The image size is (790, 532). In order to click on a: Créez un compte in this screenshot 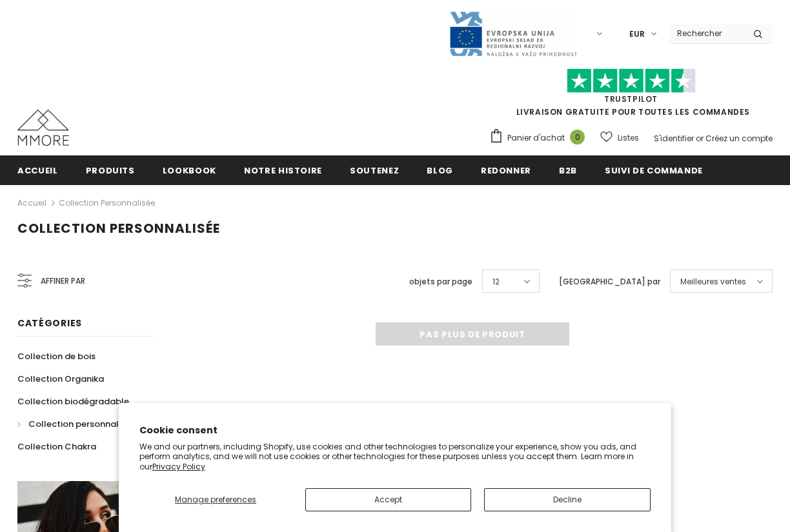, I will do `click(739, 138)`.